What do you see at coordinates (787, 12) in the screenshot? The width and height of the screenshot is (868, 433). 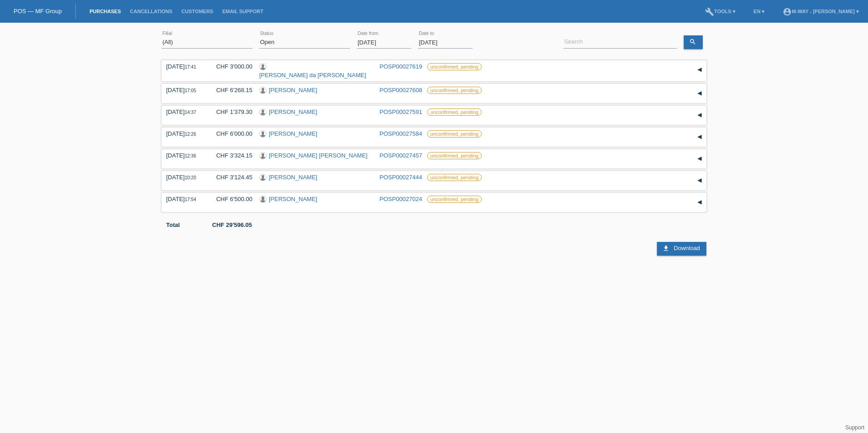 I see `i: account_circle` at bounding box center [787, 12].